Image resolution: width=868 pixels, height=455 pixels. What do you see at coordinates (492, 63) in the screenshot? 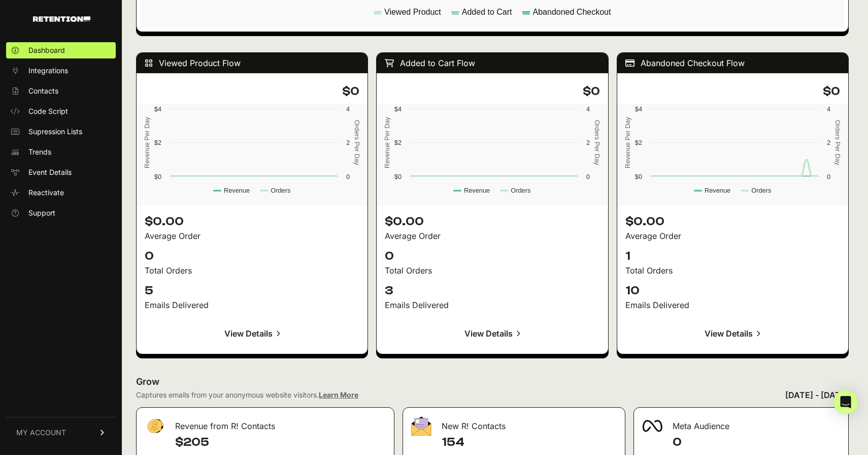
I see `div: Added to Cart Flow` at bounding box center [492, 63].